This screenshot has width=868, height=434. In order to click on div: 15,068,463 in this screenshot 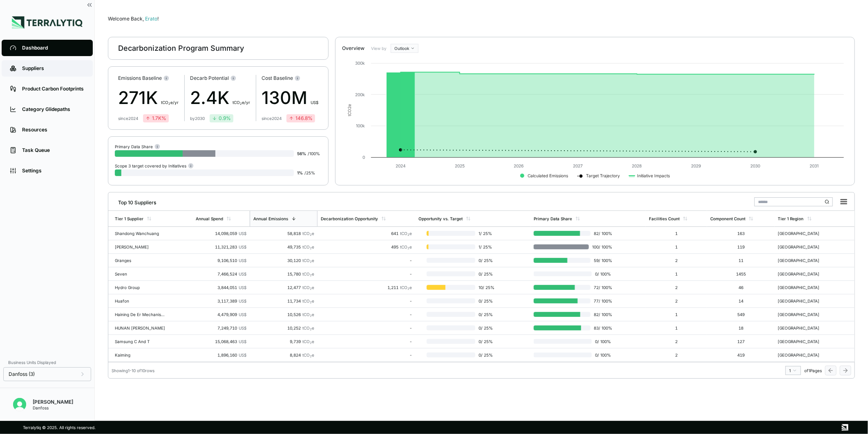, I will do `click(221, 342)`.